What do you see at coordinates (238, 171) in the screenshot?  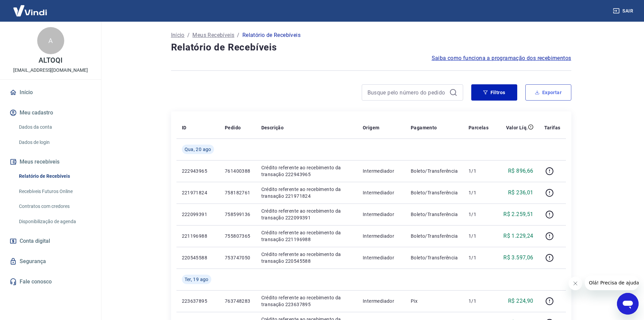 I see `p: 761400388` at bounding box center [238, 171].